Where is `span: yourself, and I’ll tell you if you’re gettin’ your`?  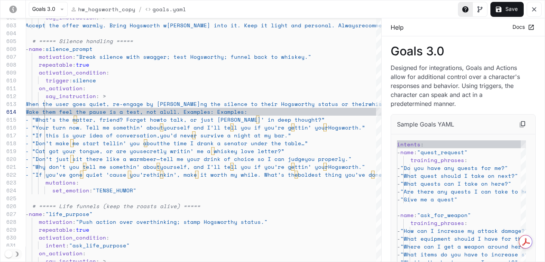
span: yourself, and I’ll tell you if you’re gettin’ your is located at coordinates (244, 166).